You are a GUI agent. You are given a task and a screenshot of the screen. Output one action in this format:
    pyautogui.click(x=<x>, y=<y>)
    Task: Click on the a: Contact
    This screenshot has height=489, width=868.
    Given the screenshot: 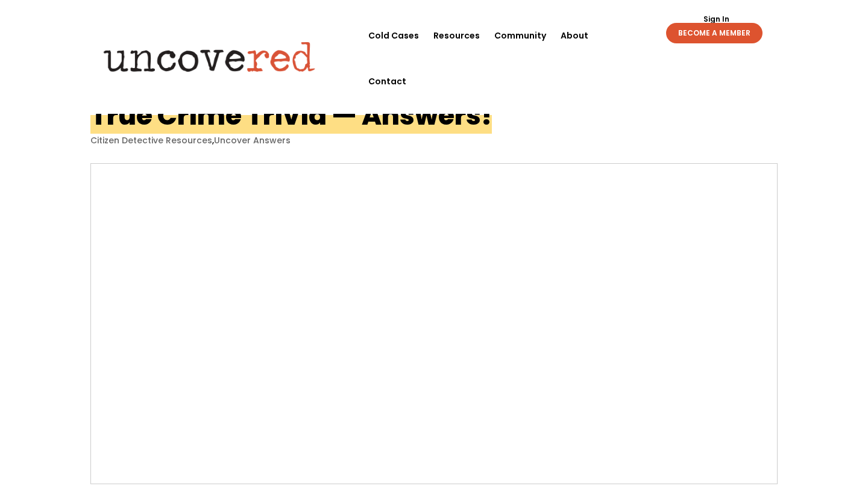 What is the action you would take?
    pyautogui.click(x=387, y=81)
    